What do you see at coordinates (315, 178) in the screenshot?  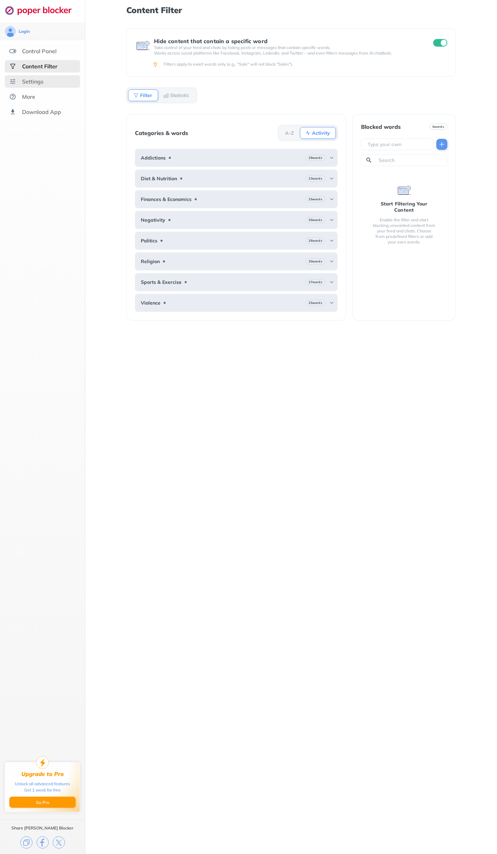 I see `b: 23 words` at bounding box center [315, 178].